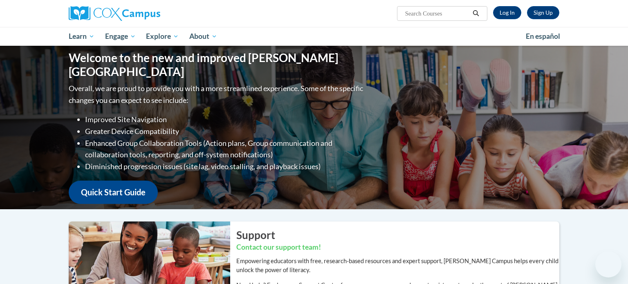 This screenshot has width=628, height=284. Describe the element at coordinates (314, 36) in the screenshot. I see `div: Main menu` at that location.